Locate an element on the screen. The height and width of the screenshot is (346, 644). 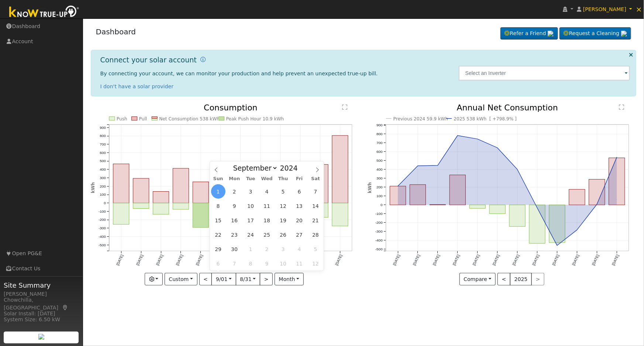
span: October 10, 2024 is located at coordinates (283, 263).